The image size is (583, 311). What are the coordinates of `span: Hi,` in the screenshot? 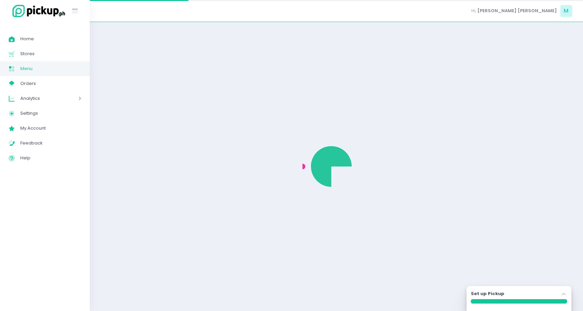 It's located at (473, 11).